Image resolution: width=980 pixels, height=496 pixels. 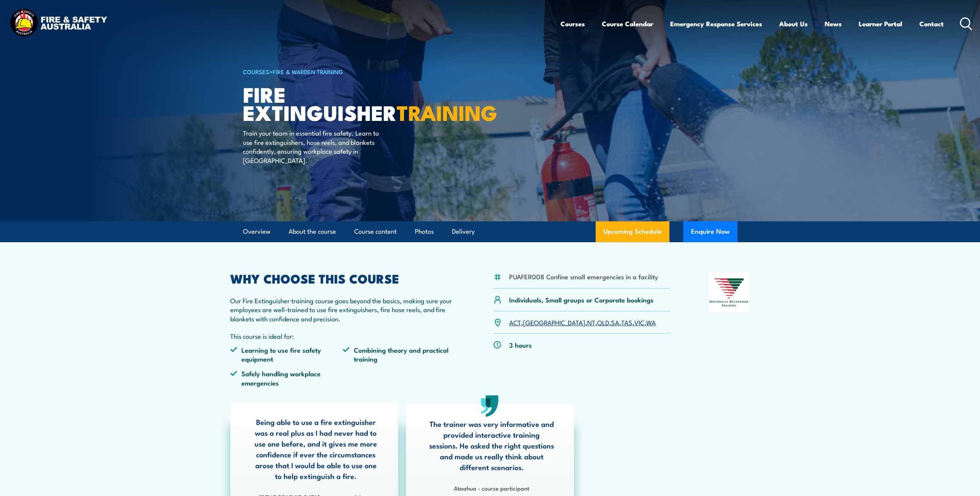 I want to click on li: PUAFER008 Confine small emergencies in a facility, so click(x=584, y=276).